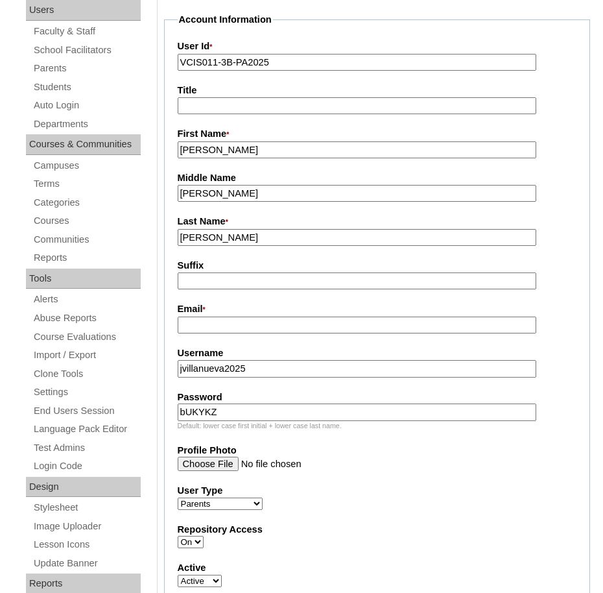 This screenshot has width=603, height=593. I want to click on a: Test Admins, so click(86, 447).